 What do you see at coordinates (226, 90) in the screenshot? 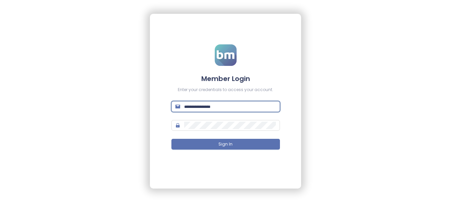
I see `div: Enter your credentials to access your account.` at bounding box center [226, 90].